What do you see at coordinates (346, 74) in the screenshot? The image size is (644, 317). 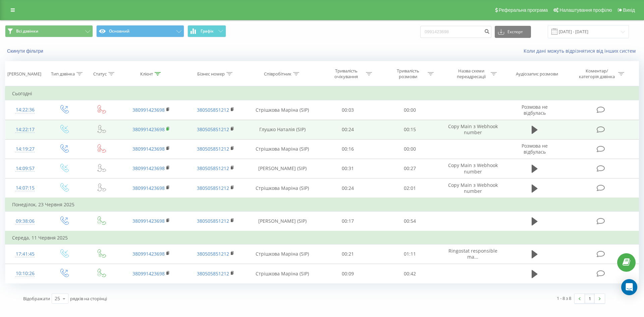 I see `div: Тривалість очікування` at bounding box center [346, 74].